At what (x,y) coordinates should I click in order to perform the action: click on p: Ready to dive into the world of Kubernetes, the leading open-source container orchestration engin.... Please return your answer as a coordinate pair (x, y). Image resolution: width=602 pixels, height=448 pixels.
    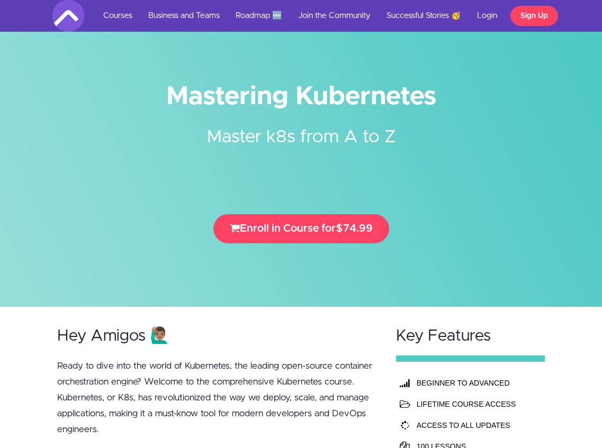
    Looking at the image, I should click on (216, 398).